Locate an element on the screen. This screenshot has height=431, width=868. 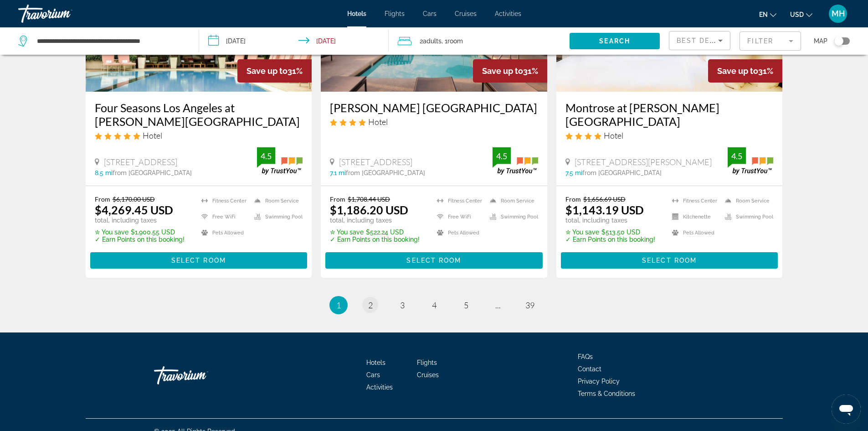
button: Filter is located at coordinates (769, 41).